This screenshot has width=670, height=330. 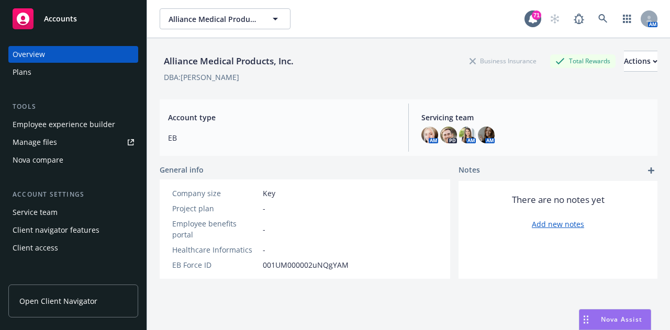 What do you see at coordinates (215, 265) in the screenshot?
I see `div: EB Force ID` at bounding box center [215, 265].